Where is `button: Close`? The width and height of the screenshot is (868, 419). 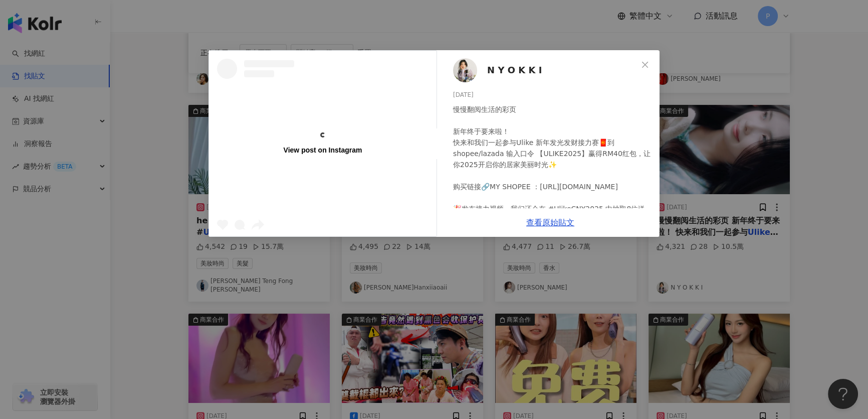 button: Close is located at coordinates (645, 65).